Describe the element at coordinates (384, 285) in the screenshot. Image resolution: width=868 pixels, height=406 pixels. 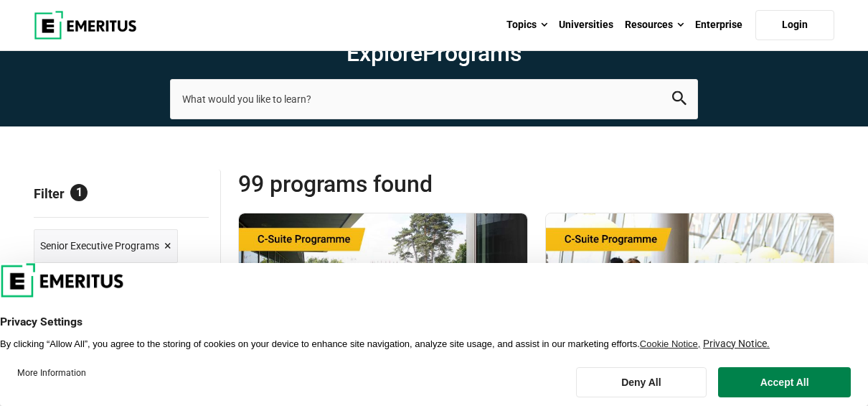
I see `img: Chief Strategy Officer (CSO) Programme | Online Leadership Course` at that location.